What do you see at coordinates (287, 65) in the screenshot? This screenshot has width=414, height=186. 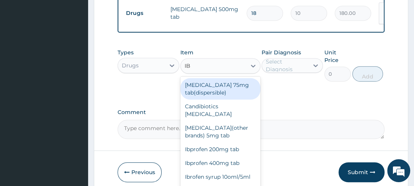 I see `div: Select Diagnosis` at bounding box center [287, 65].